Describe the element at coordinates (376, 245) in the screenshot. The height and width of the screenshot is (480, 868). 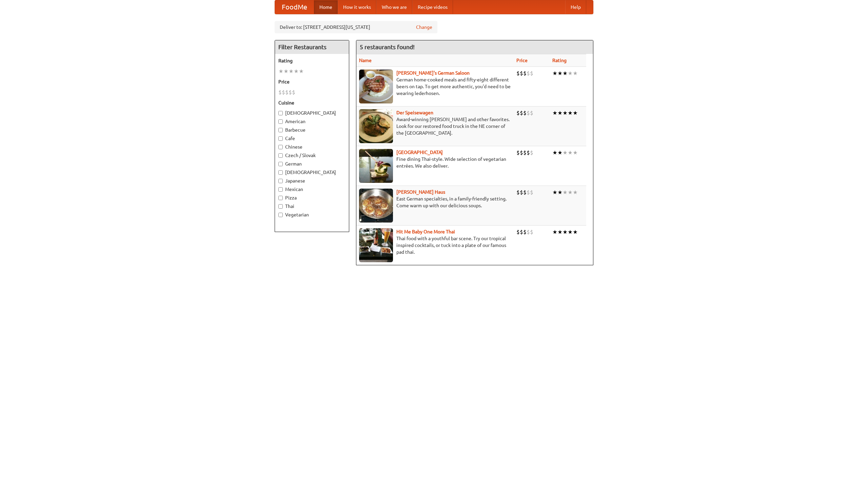
I see `img: babythai.jpg` at that location.